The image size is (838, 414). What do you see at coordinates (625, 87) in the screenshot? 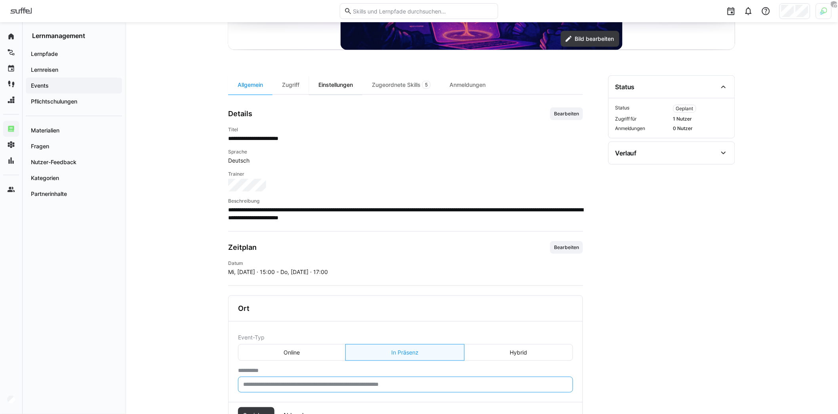
I see `div: Status` at bounding box center [625, 87].